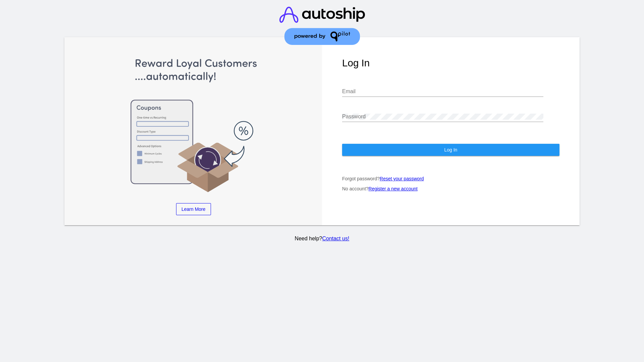 This screenshot has height=362, width=644. Describe the element at coordinates (451, 63) in the screenshot. I see `h1: Log In` at that location.